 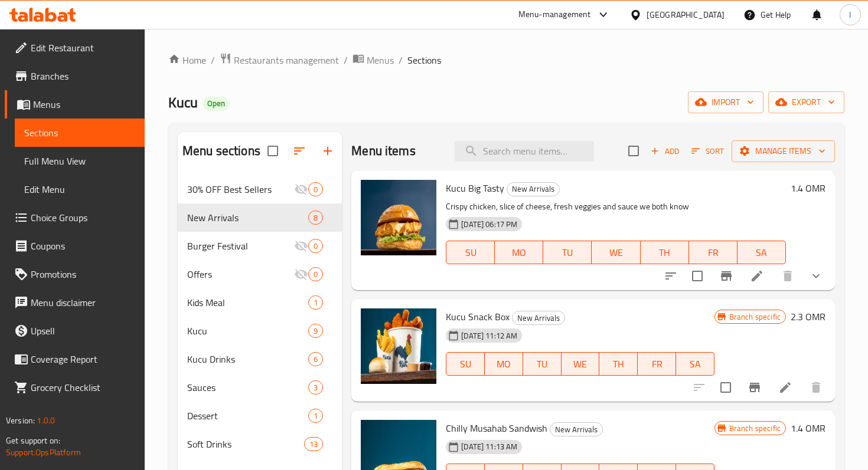 I want to click on span: Coverage Report, so click(x=83, y=359).